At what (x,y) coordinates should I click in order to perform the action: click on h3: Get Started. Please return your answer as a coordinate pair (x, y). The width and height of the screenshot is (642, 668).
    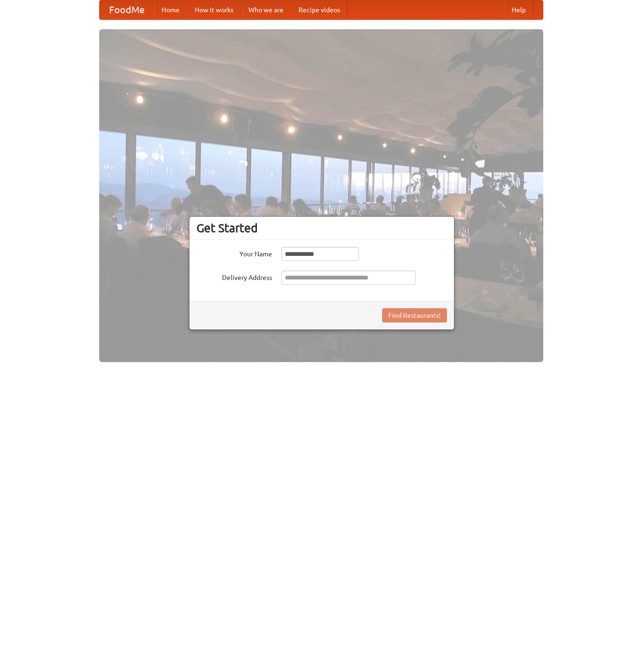
    Looking at the image, I should click on (322, 228).